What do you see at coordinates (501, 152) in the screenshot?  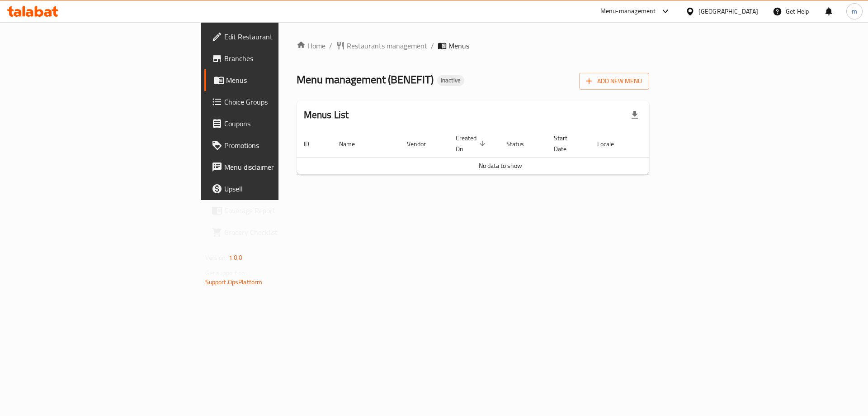 I see `table: enhanced table` at bounding box center [501, 152].